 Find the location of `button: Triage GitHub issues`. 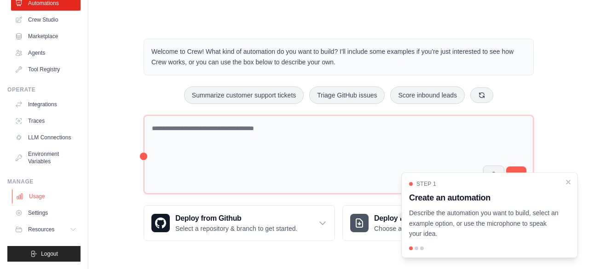

button: Triage GitHub issues is located at coordinates (347, 95).